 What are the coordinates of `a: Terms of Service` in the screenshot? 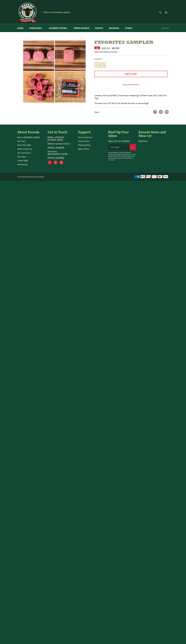 It's located at (85, 137).